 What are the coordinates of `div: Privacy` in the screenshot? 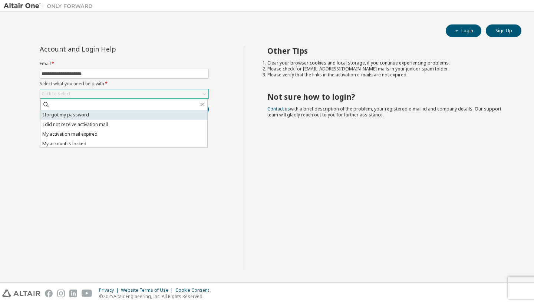 It's located at (110, 290).